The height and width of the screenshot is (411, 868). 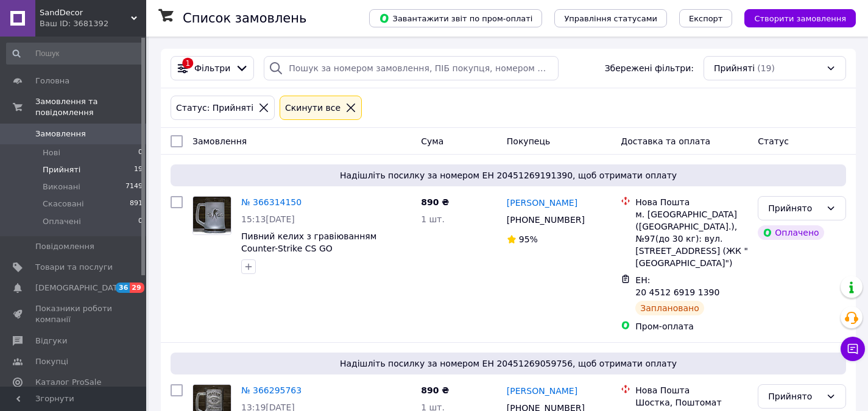 I want to click on div: Оплачено, so click(x=790, y=233).